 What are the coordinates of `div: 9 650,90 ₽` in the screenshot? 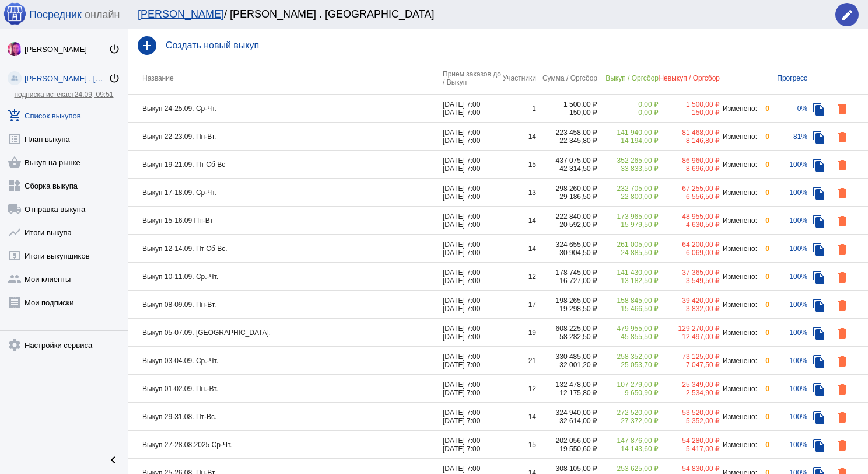 It's located at (628, 393).